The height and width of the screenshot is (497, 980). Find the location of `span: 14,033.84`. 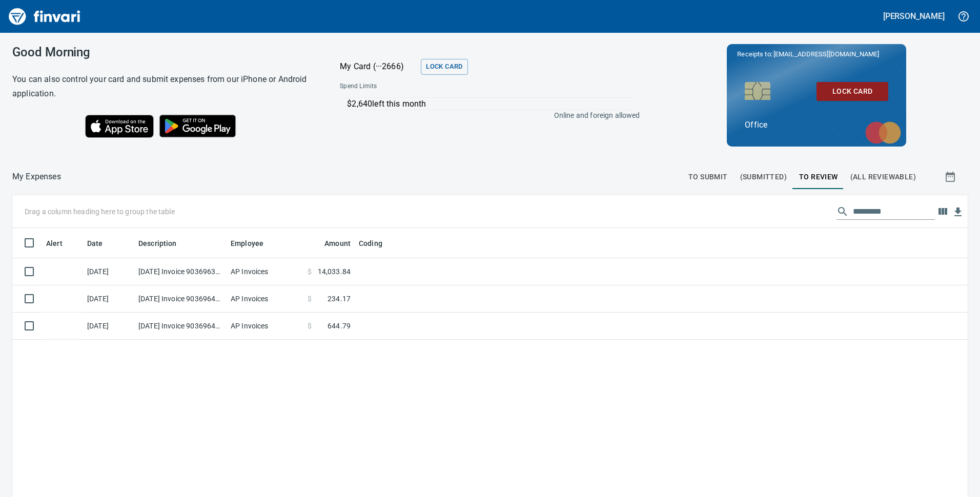

span: 14,033.84 is located at coordinates (334, 272).